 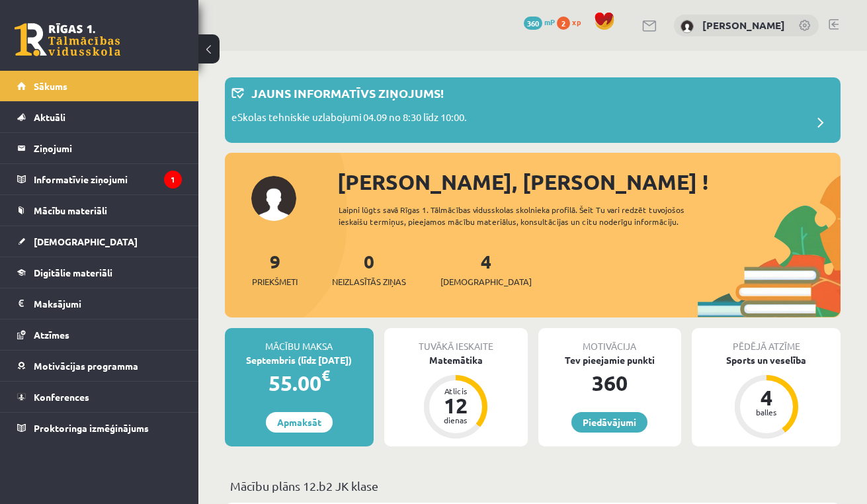 I want to click on a: Piedāvājumi, so click(x=609, y=422).